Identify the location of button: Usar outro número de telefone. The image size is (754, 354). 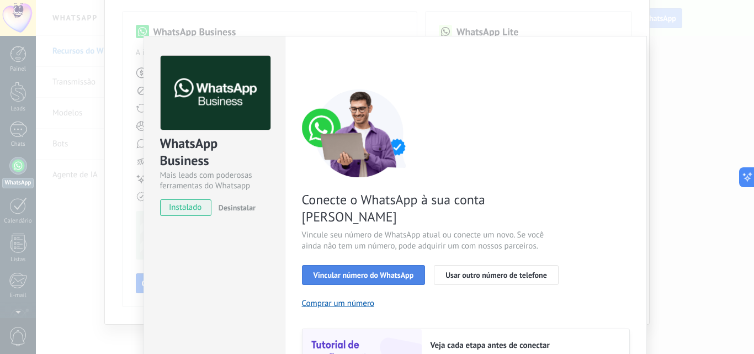
(496, 275).